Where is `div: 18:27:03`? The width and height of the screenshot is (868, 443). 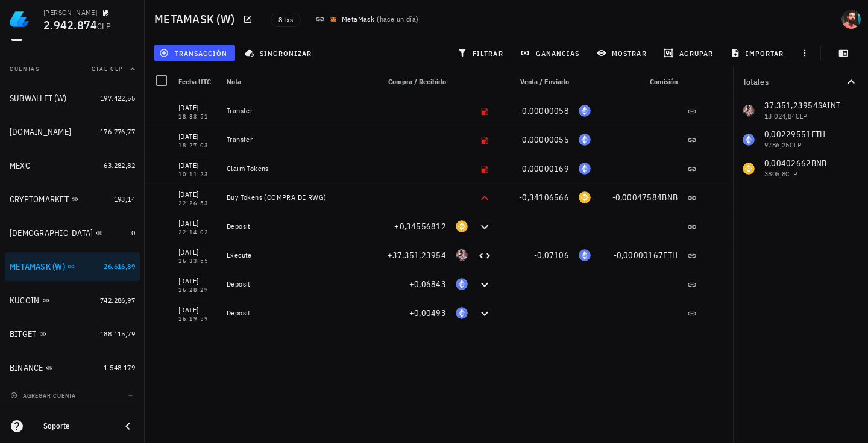
div: 18:27:03 is located at coordinates (198, 146).